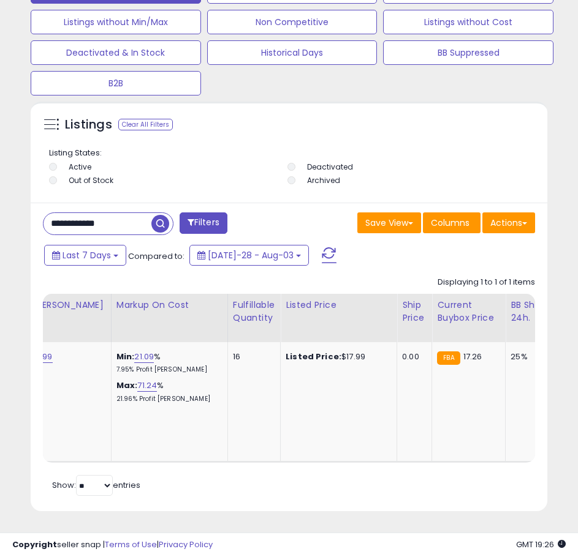 This screenshot has width=578, height=557. I want to click on div: Clear All Filters, so click(145, 124).